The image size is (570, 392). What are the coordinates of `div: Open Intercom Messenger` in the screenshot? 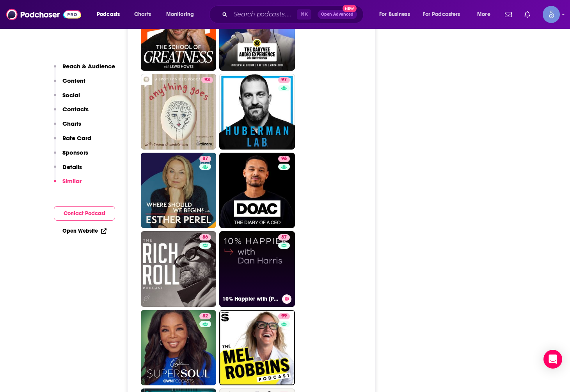 It's located at (553, 359).